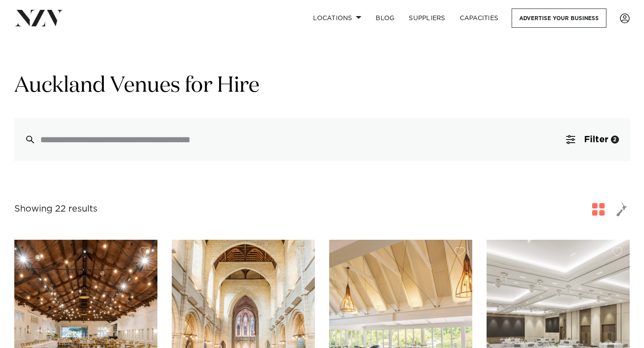 This screenshot has width=644, height=348. I want to click on a: SUPPLIERS, so click(426, 18).